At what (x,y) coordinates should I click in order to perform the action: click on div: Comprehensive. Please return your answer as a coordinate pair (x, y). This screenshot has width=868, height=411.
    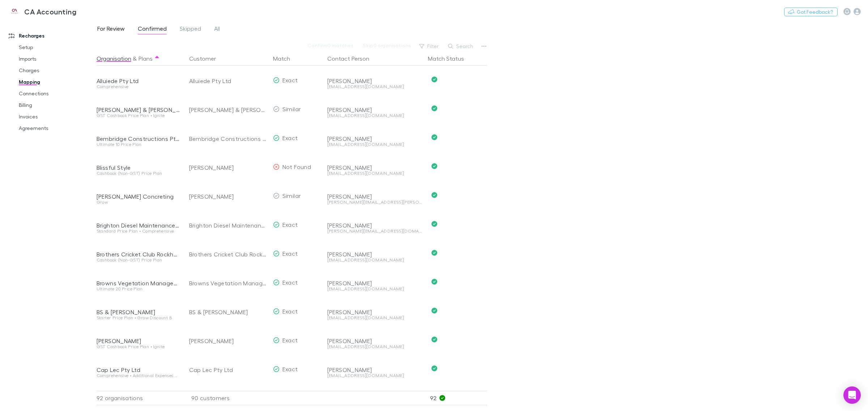
    Looking at the image, I should click on (138, 87).